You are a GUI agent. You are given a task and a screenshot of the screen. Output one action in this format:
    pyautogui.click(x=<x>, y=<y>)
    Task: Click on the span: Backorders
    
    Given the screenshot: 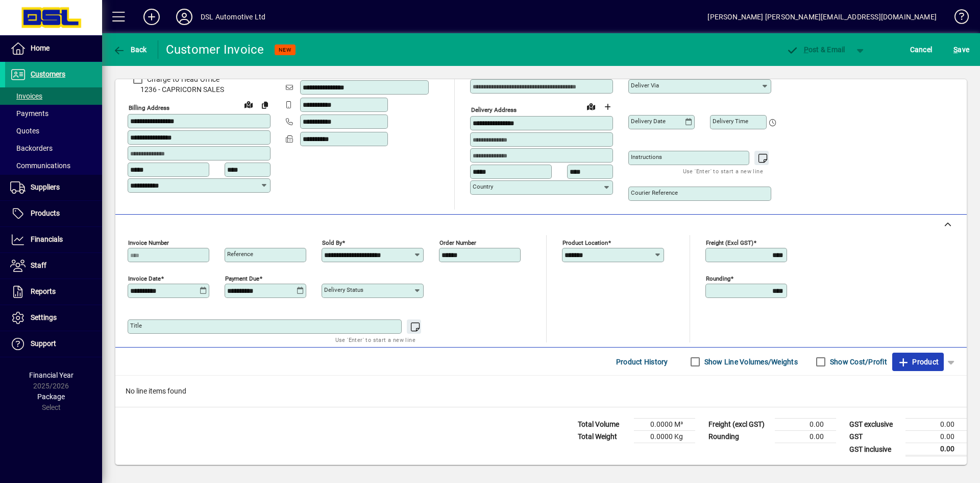 What is the action you would take?
    pyautogui.click(x=31, y=148)
    